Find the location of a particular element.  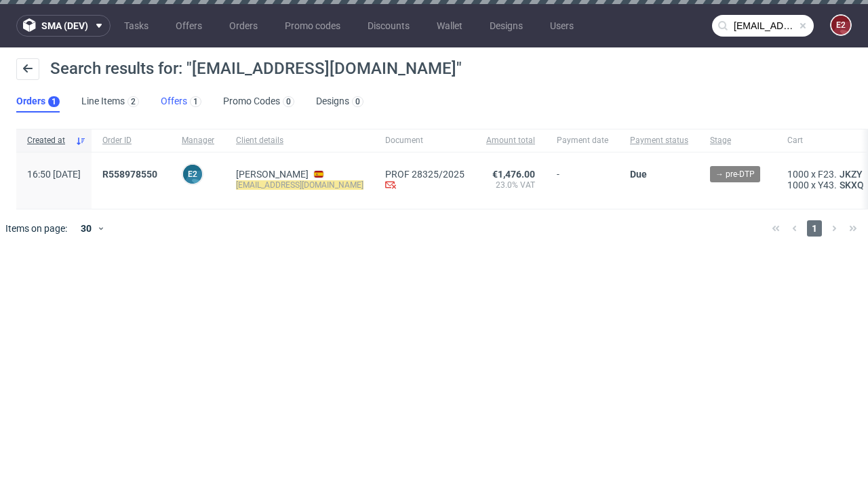

span: Cart is located at coordinates (826, 140).